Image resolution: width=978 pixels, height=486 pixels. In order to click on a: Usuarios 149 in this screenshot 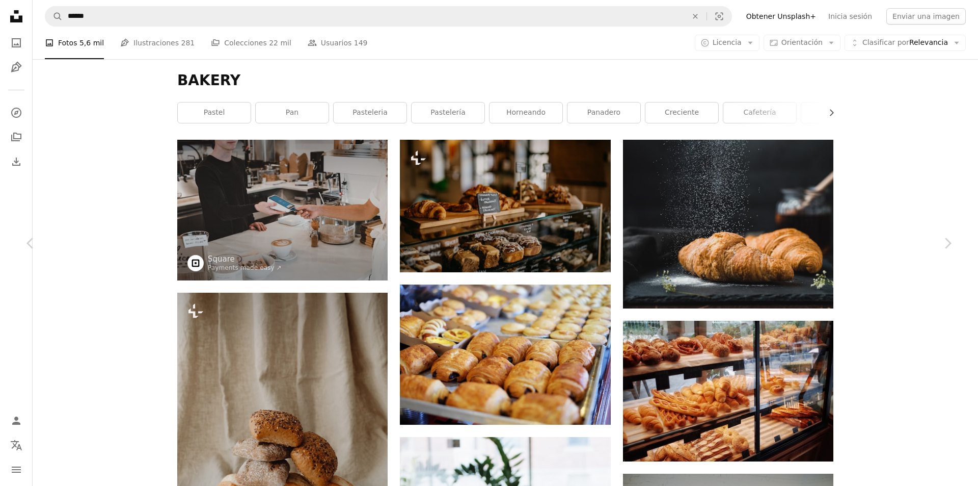, I will do `click(338, 43)`.